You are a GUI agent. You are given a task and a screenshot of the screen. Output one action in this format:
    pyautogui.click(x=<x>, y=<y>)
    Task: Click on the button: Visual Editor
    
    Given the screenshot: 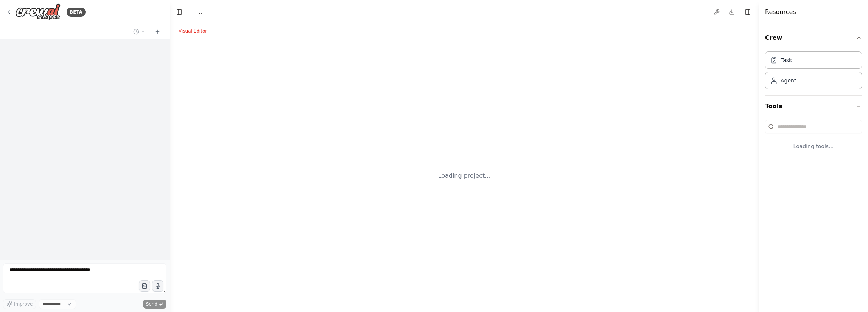 What is the action you would take?
    pyautogui.click(x=193, y=31)
    